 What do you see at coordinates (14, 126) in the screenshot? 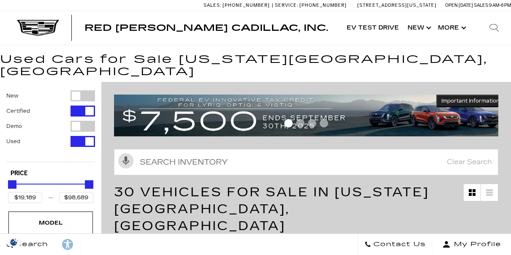
I see `label: Demo` at bounding box center [14, 126].